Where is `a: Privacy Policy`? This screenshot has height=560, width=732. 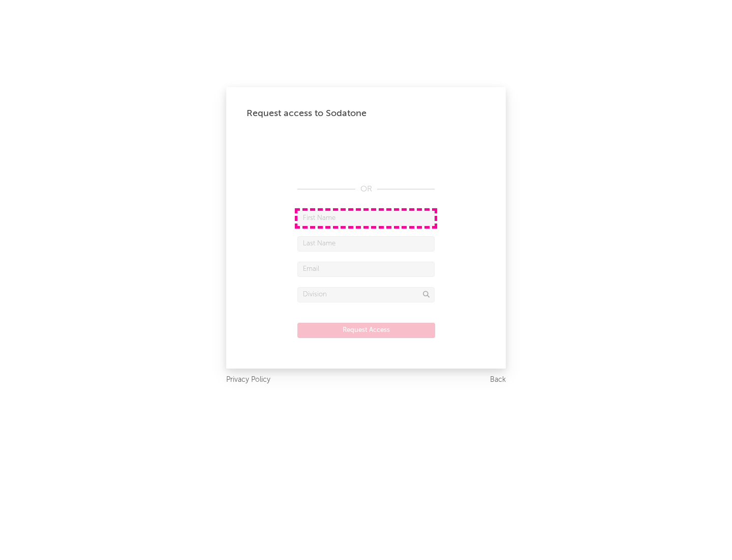
a: Privacy Policy is located at coordinates (249, 379).